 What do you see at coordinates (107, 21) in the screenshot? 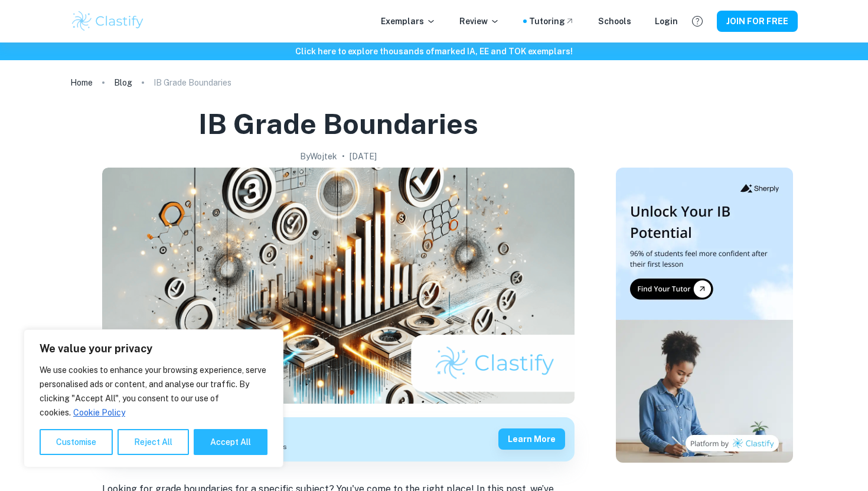
I see `img: Clastify logo` at bounding box center [107, 21].